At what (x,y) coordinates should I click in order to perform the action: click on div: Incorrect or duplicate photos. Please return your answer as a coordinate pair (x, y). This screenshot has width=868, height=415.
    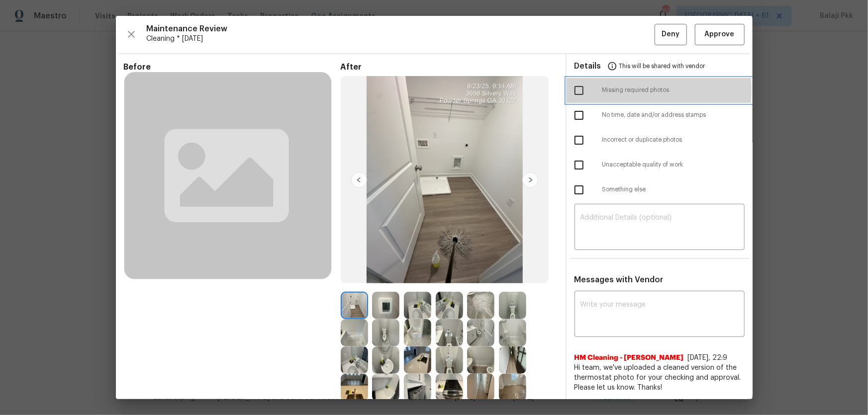
    Looking at the image, I should click on (660, 140).